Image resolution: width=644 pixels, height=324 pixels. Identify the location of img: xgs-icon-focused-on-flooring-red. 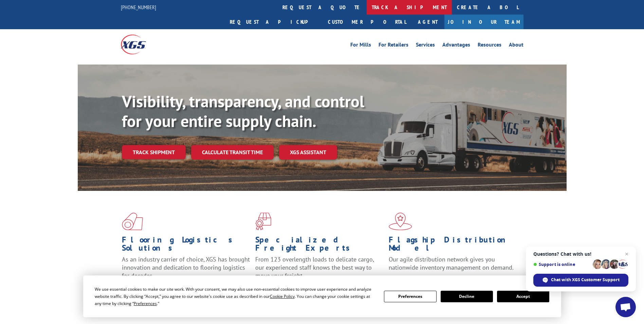
(263, 221).